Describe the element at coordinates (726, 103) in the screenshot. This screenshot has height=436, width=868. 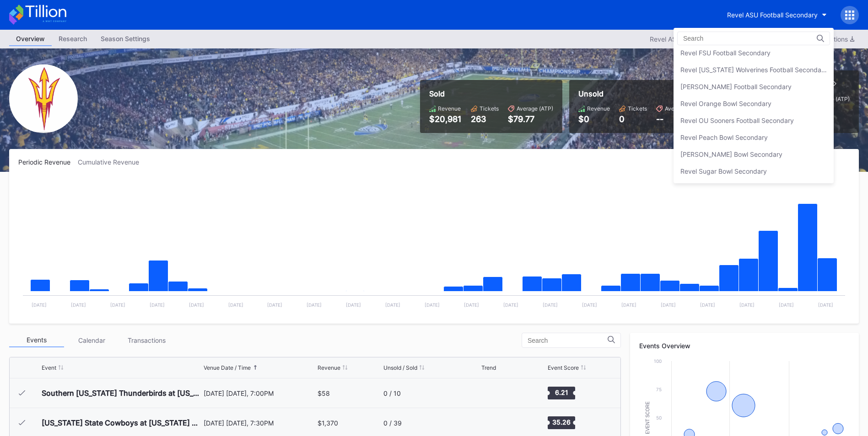
I see `div: Revel Orange Bowl Secondary` at that location.